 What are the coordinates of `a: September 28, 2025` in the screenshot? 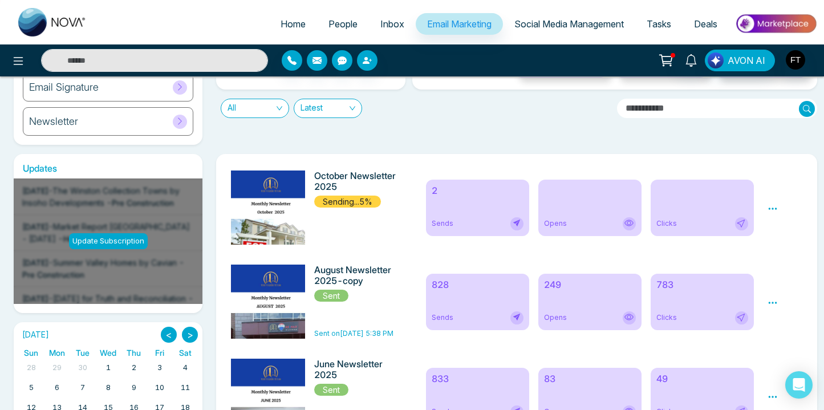 It's located at (31, 368).